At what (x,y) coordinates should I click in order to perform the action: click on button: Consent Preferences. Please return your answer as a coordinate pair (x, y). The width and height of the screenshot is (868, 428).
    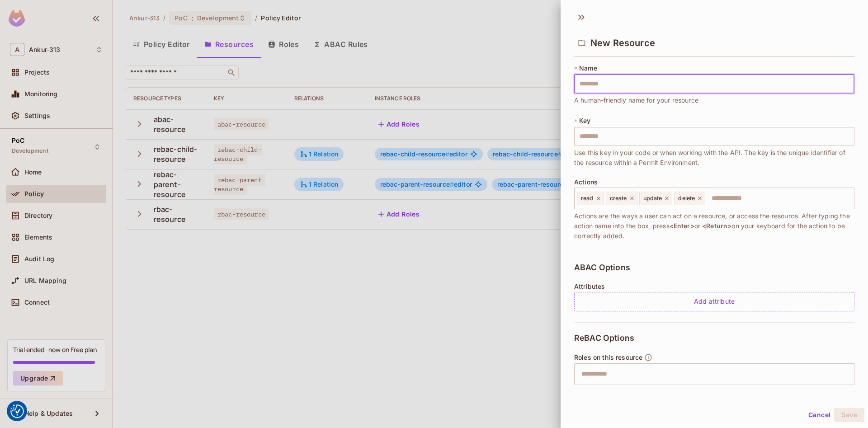
    Looking at the image, I should click on (17, 412).